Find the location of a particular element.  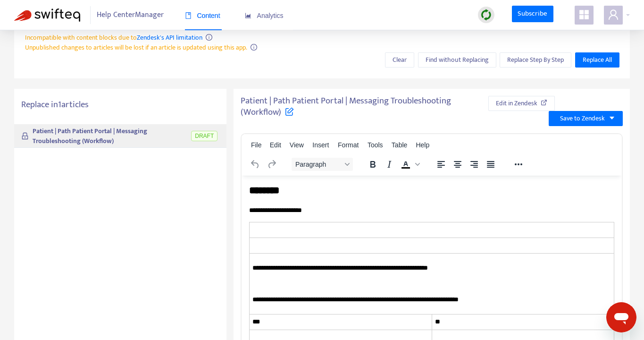

span: Analytics is located at coordinates (264, 16).